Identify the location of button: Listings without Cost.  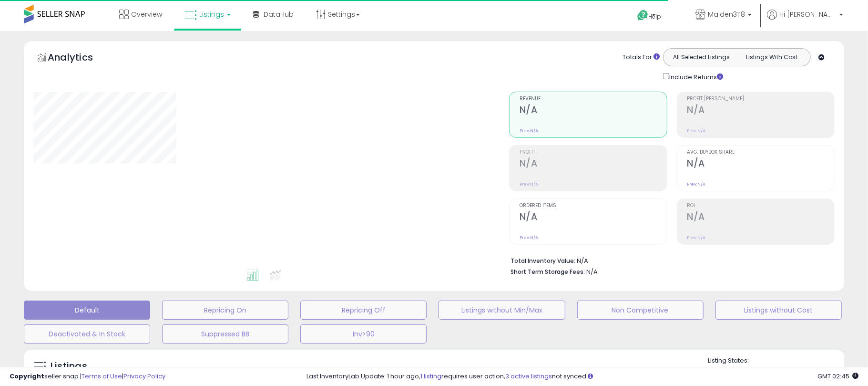
(778, 310).